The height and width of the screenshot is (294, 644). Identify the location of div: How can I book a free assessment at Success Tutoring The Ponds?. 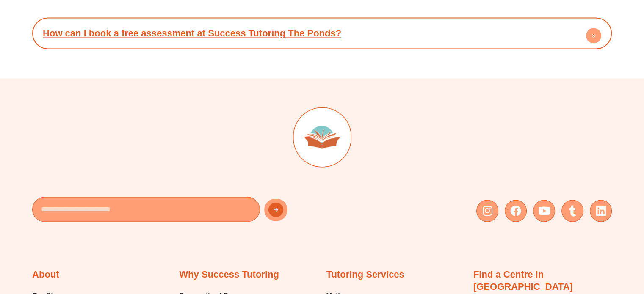
(322, 33).